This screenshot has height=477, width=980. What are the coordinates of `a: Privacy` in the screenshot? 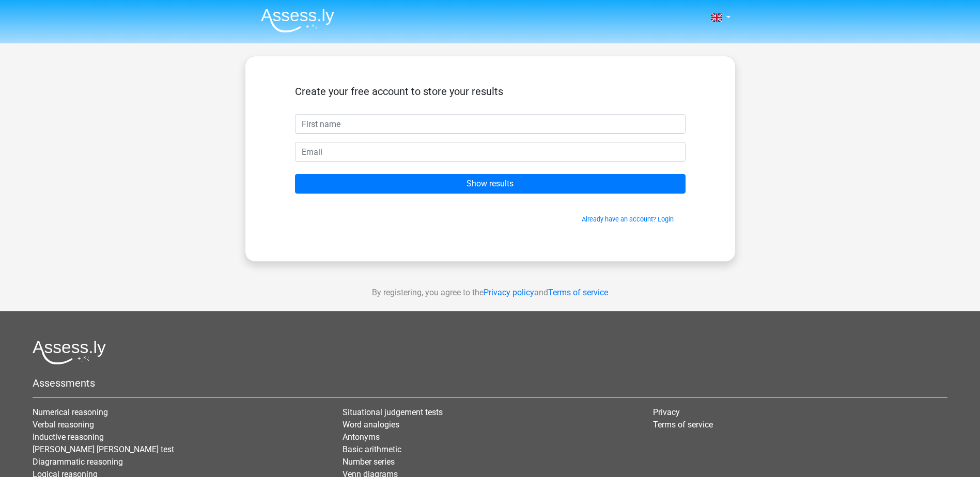 It's located at (666, 412).